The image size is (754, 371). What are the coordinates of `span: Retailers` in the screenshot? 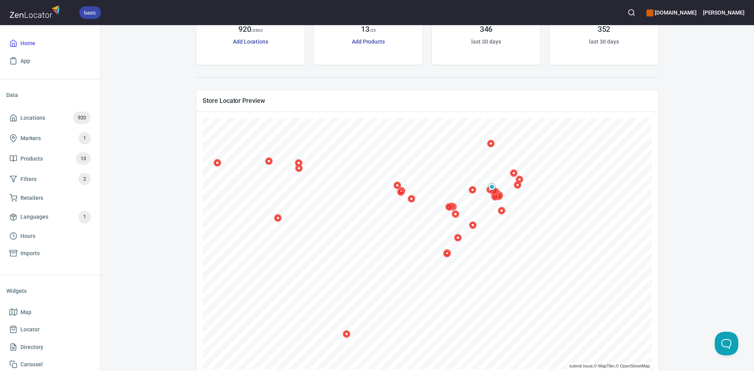 It's located at (32, 198).